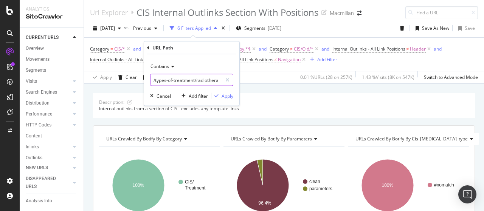 The width and height of the screenshot is (484, 211). What do you see at coordinates (52, 48) in the screenshot?
I see `a: Overview` at bounding box center [52, 48].